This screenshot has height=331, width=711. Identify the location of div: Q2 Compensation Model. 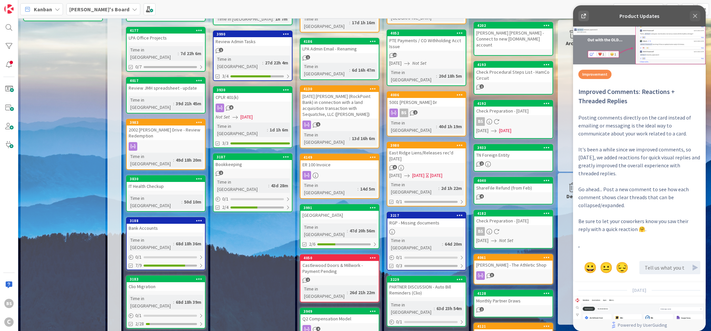
(340, 318).